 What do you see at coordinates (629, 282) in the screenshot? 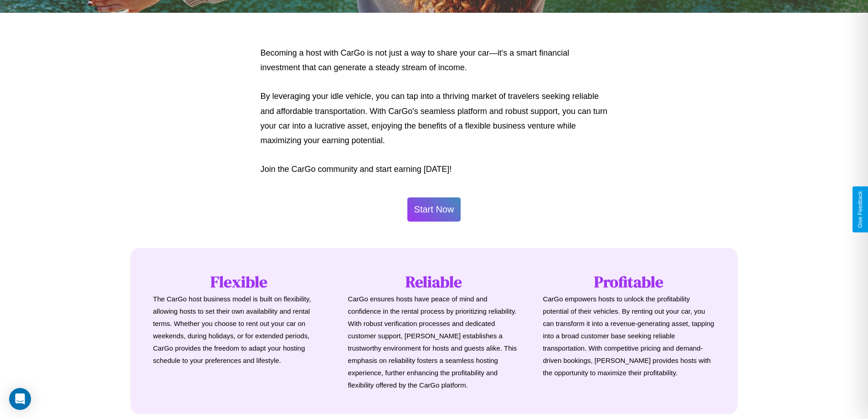
I see `h1: Profitable` at bounding box center [629, 282].